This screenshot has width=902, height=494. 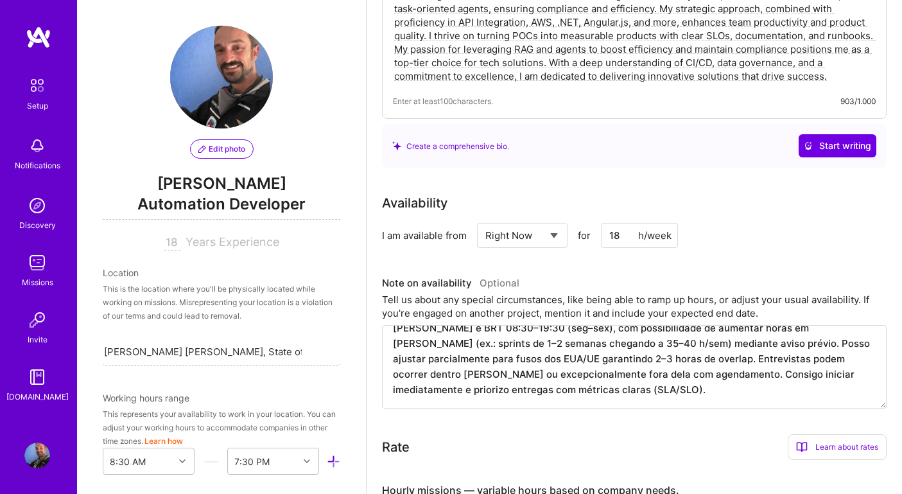 What do you see at coordinates (37, 455) in the screenshot?
I see `a: User Avatar` at bounding box center [37, 455].